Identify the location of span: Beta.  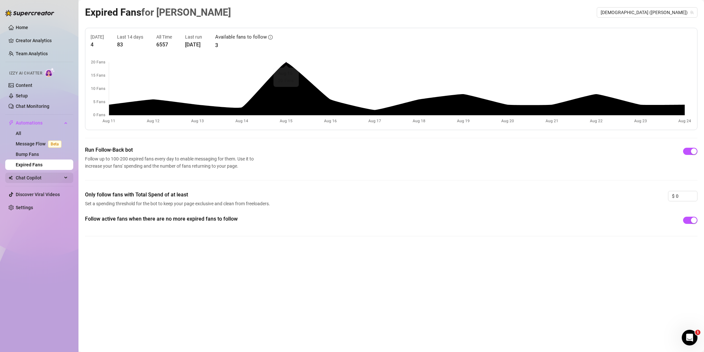
(55, 144).